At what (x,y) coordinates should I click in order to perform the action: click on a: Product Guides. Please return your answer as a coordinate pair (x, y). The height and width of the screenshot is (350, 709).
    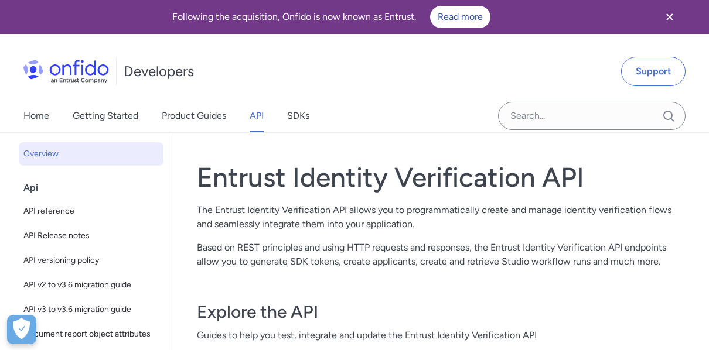
    Looking at the image, I should click on (194, 116).